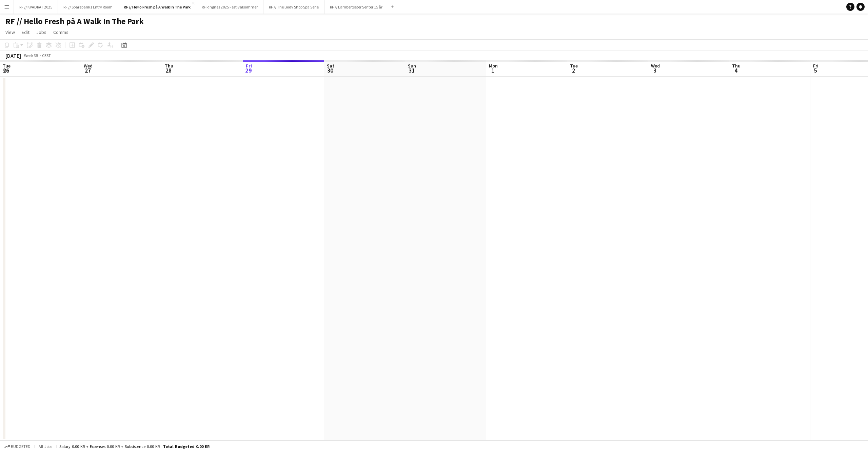 The height and width of the screenshot is (452, 868). What do you see at coordinates (10, 32) in the screenshot?
I see `span: View` at bounding box center [10, 32].